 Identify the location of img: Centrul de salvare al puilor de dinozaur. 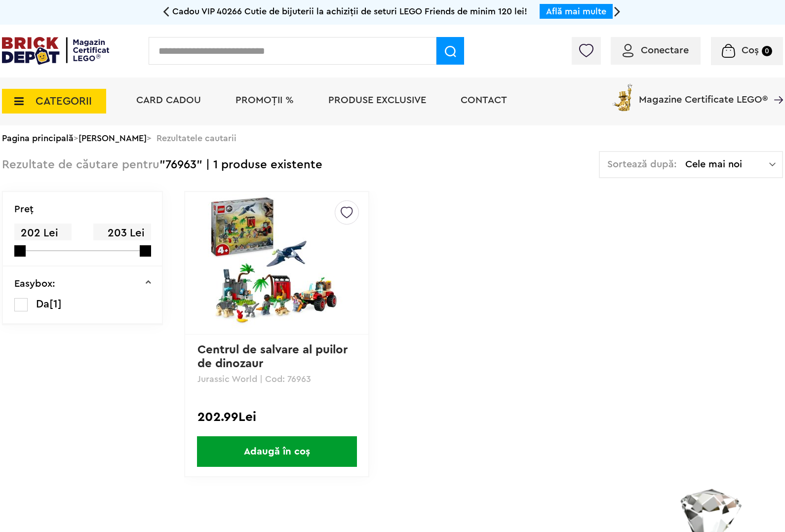
(277, 263).